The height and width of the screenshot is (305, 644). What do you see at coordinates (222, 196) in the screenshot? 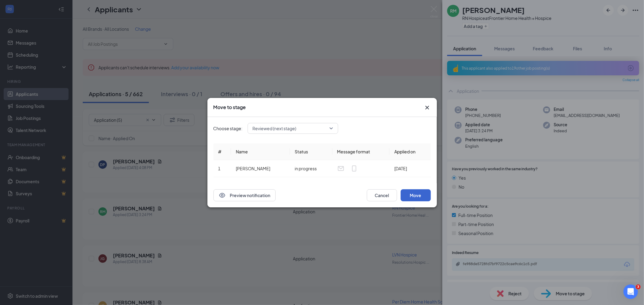
I see `svg: Eye` at bounding box center [222, 196].